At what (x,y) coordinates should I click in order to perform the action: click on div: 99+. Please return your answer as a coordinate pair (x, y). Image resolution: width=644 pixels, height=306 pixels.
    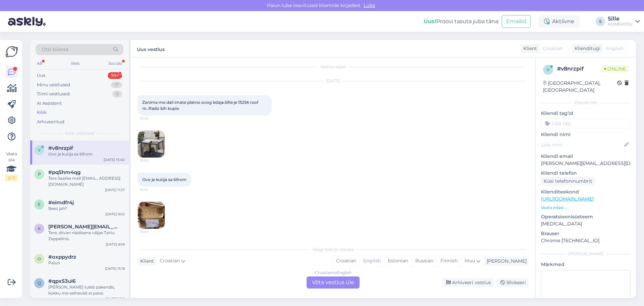
    Looking at the image, I should click on (115, 75).